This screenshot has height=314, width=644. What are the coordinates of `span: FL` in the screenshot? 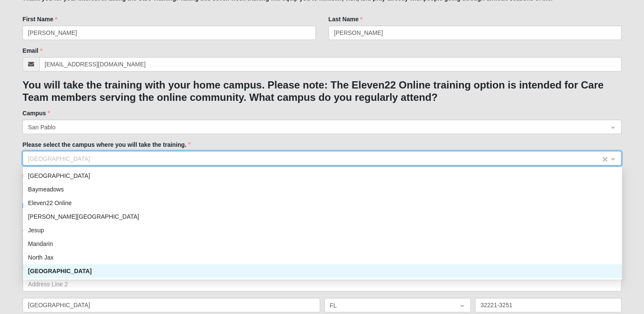 It's located at (390, 306).